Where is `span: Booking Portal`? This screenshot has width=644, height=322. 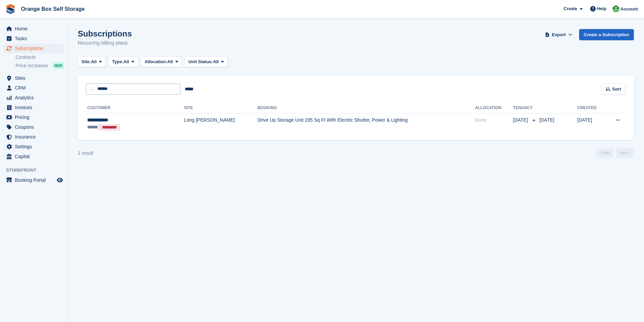 span: Booking Portal is located at coordinates (35, 180).